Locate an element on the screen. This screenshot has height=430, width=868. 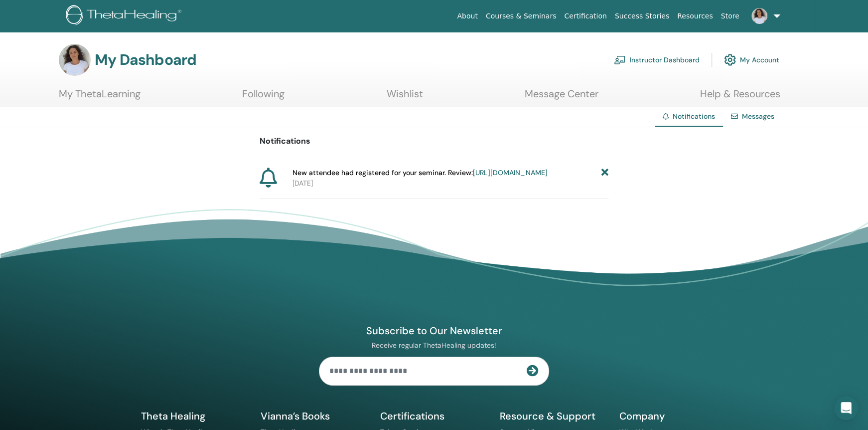
h5: Vianna’s Books is located at coordinates (315, 416).